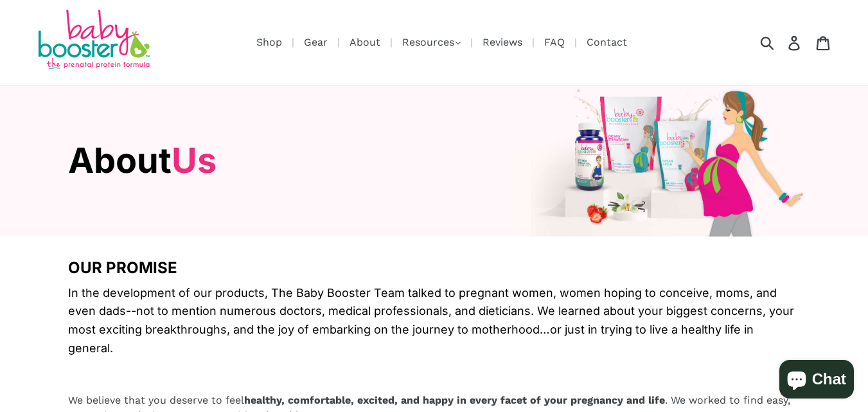 Image resolution: width=868 pixels, height=412 pixels. Describe the element at coordinates (431, 42) in the screenshot. I see `button: Resources` at that location.